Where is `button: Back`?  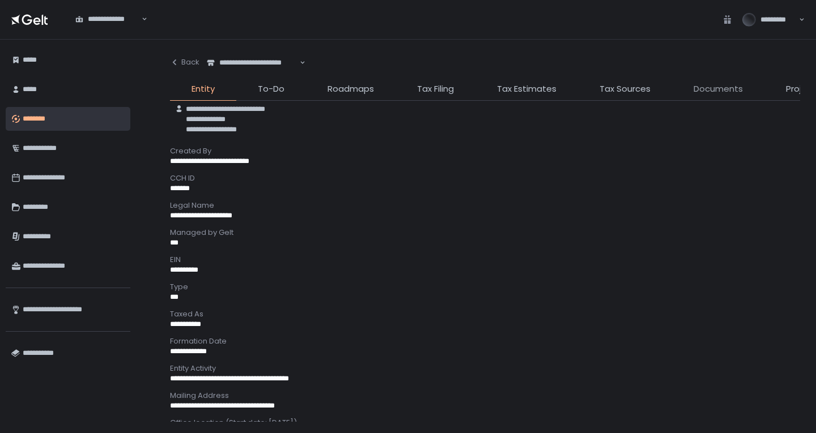
button: Back is located at coordinates (185, 62).